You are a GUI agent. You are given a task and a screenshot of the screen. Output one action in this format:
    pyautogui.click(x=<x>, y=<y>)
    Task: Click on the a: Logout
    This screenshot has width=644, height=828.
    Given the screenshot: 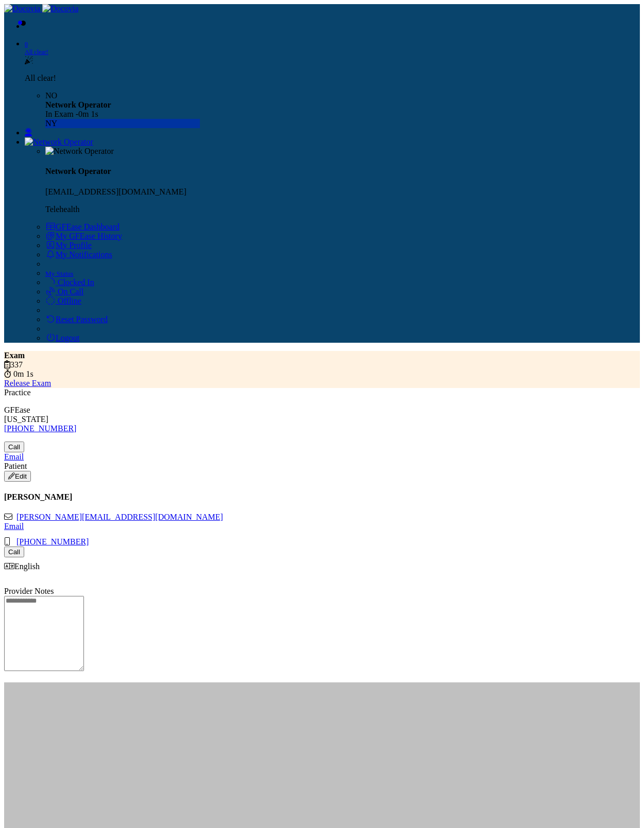 What is the action you would take?
    pyautogui.click(x=63, y=337)
    